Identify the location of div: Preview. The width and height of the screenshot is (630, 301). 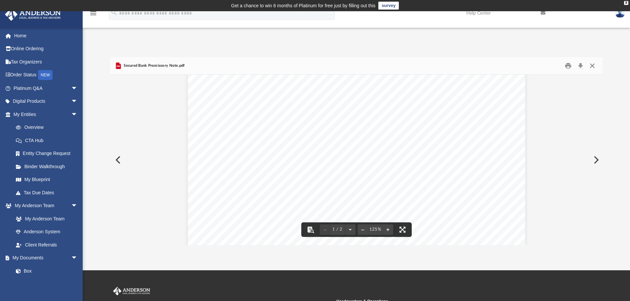
(357, 151).